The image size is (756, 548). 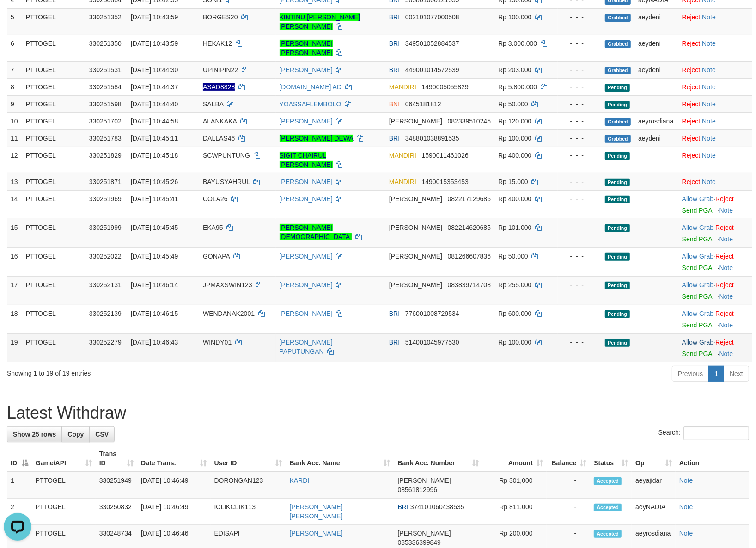 I want to click on td: 330251949, so click(x=116, y=485).